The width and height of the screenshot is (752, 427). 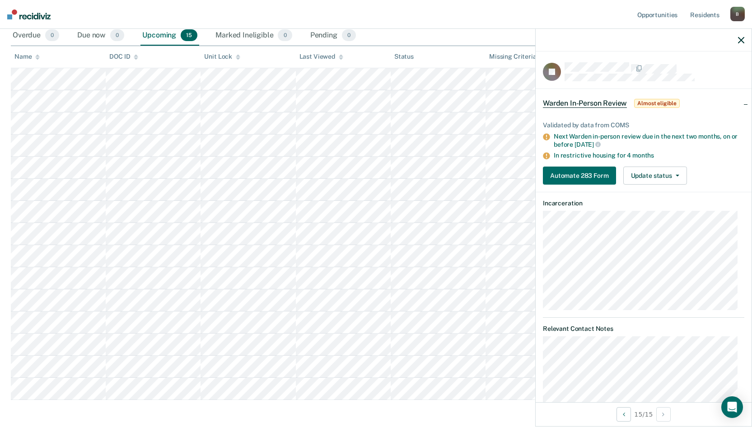 What do you see at coordinates (585, 103) in the screenshot?
I see `span: Warden In-Person Review` at bounding box center [585, 103].